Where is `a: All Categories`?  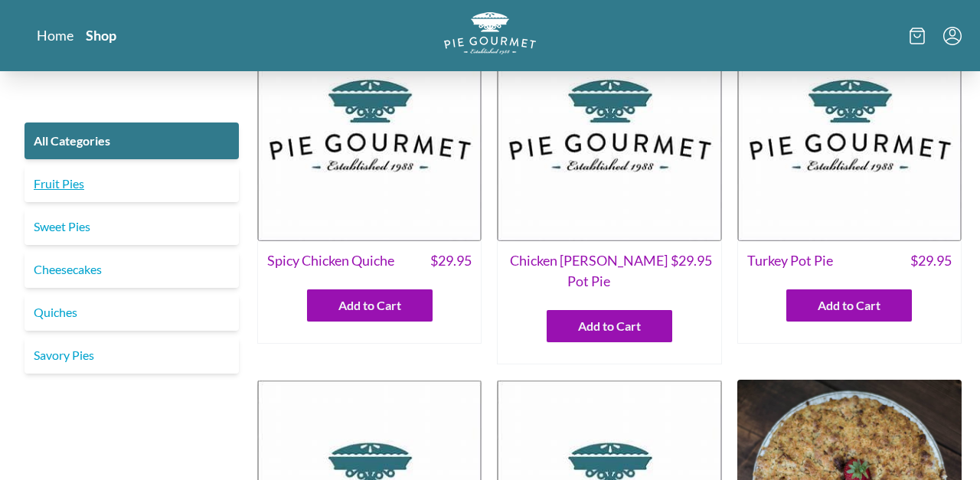 a: All Categories is located at coordinates (132, 141).